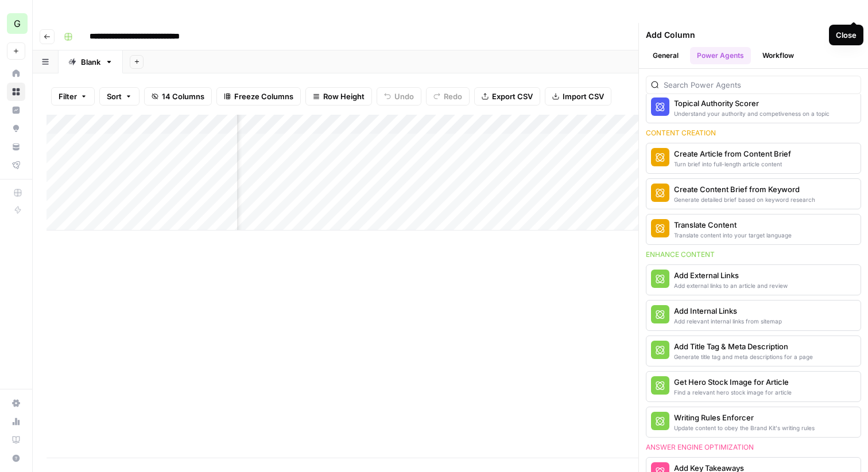  I want to click on div: Blank, so click(91, 62).